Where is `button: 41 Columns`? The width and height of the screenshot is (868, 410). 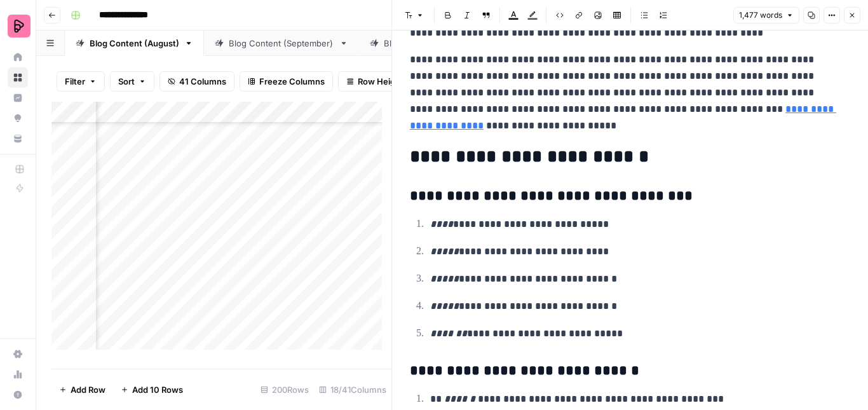
button: 41 Columns is located at coordinates (197, 82).